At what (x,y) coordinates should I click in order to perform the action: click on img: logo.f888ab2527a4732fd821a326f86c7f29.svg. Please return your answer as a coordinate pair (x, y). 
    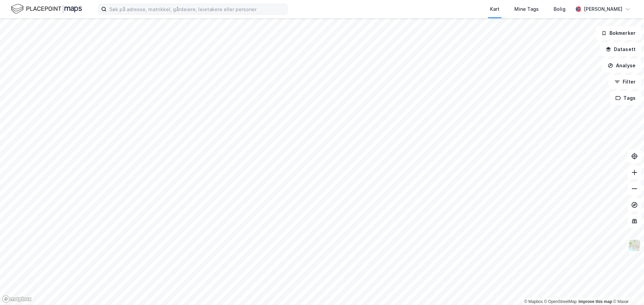
    Looking at the image, I should click on (46, 9).